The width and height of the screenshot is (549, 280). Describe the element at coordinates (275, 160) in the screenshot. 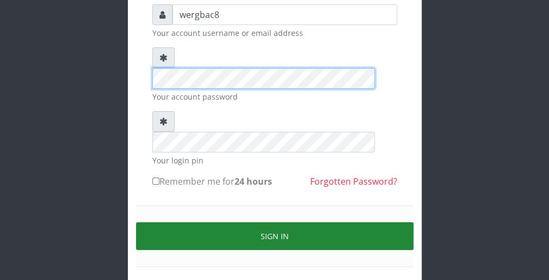

I see `small: Your login pin` at that location.